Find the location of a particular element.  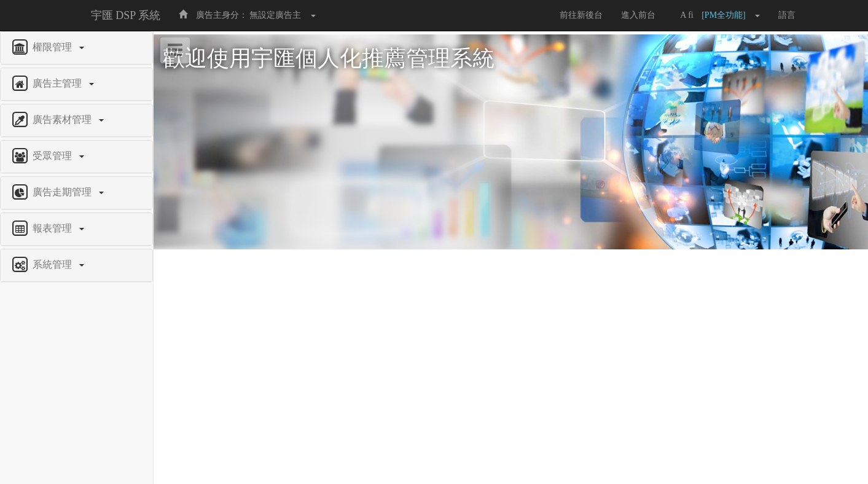

span: [PM全功能] is located at coordinates (727, 15).